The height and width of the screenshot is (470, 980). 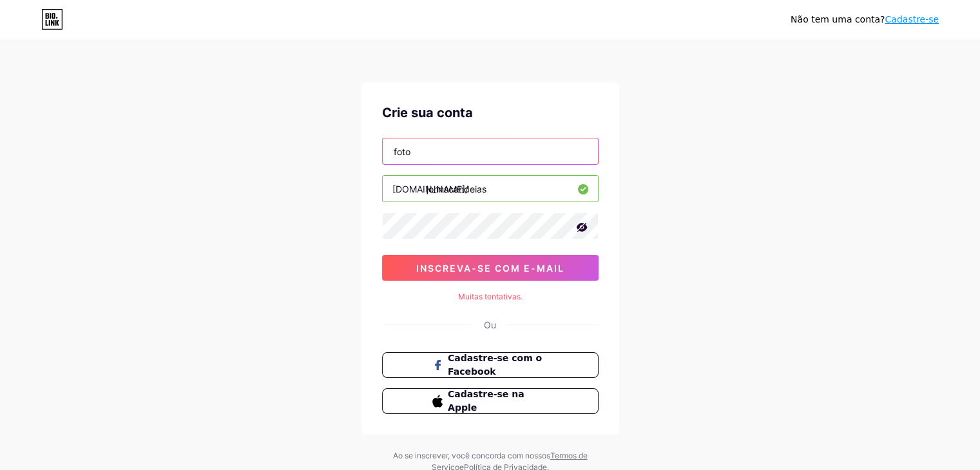 What do you see at coordinates (490, 365) in the screenshot?
I see `a: Cadastre-se com o Facebook` at bounding box center [490, 365].